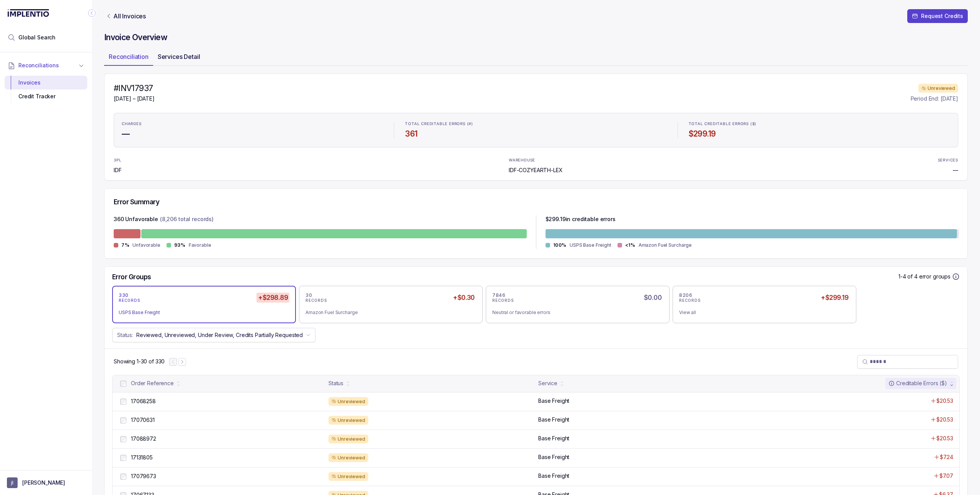 The width and height of the screenshot is (980, 495). What do you see at coordinates (180, 245) in the screenshot?
I see `p: 93%` at bounding box center [180, 245].